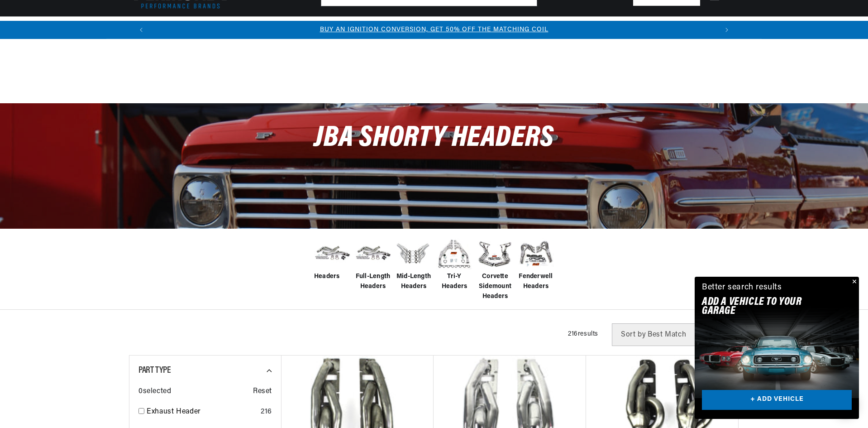 The width and height of the screenshot is (868, 428). What do you see at coordinates (165, 27) in the screenshot?
I see `summary: Ignition Conversions` at bounding box center [165, 27].